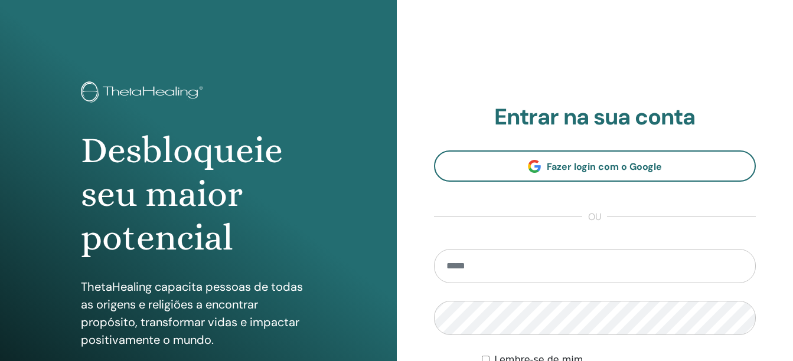 The image size is (793, 361). Describe the element at coordinates (595, 117) in the screenshot. I see `h2: Entrar na sua conta` at that location.